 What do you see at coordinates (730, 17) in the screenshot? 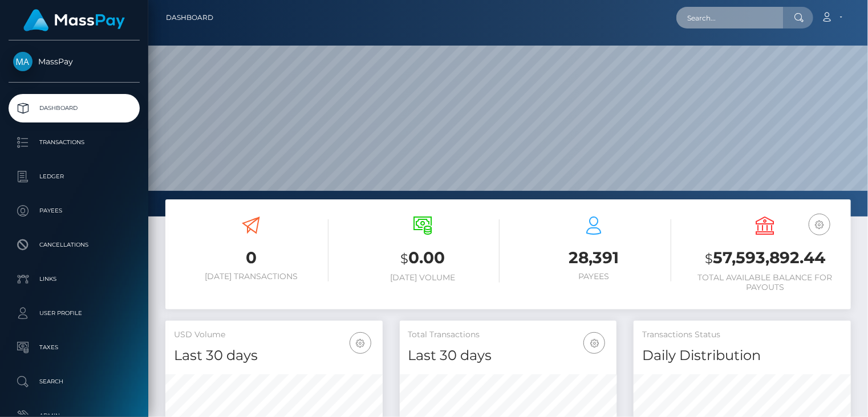
I see `input: Search...` at bounding box center [730, 17].